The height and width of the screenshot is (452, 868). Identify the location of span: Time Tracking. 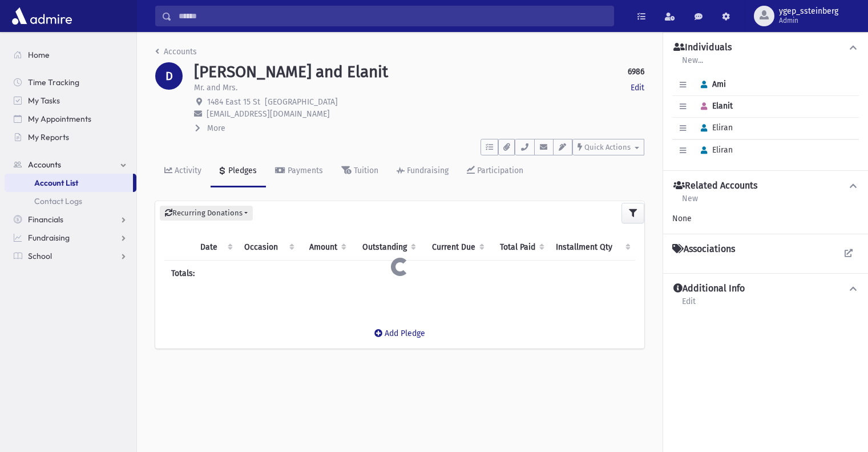
(53, 82).